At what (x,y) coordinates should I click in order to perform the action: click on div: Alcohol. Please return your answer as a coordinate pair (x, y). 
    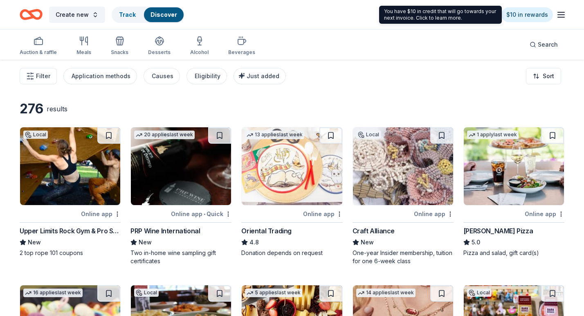
    Looking at the image, I should click on (199, 52).